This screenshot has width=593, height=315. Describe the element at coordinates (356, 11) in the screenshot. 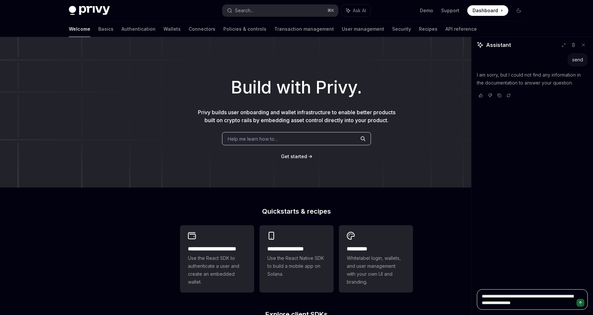

I see `button: Ask AI` at that location.